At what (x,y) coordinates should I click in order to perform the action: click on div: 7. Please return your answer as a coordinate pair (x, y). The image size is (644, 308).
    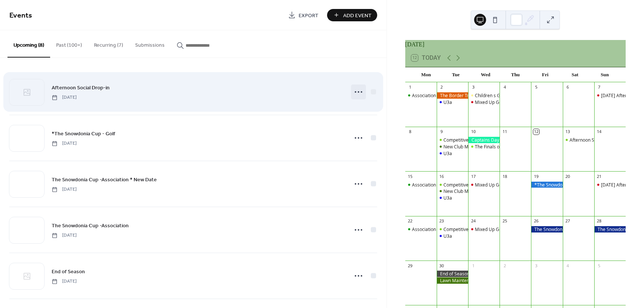
    Looking at the image, I should click on (599, 87).